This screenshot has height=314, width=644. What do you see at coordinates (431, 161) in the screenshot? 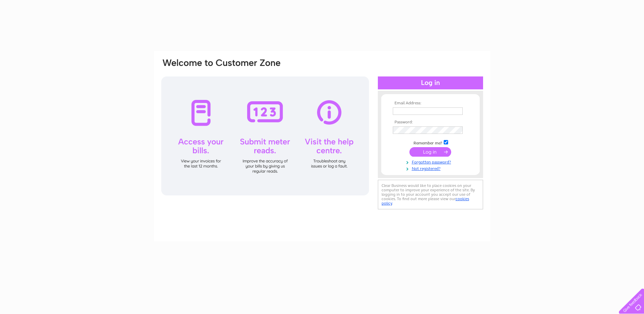
I see `a: Forgotten password?` at bounding box center [431, 161].